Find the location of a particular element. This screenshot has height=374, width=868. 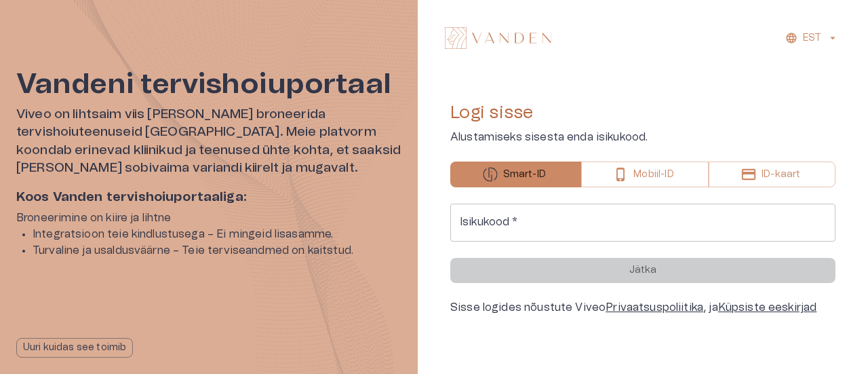

a: Privaatsuspoliitika is located at coordinates (654, 307).